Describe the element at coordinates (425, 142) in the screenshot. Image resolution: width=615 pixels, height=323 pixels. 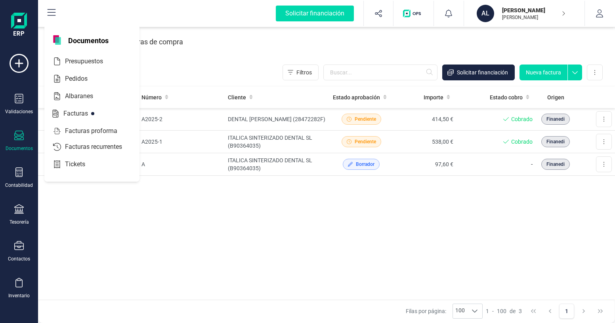
I see `td: 538,00 €` at that location.